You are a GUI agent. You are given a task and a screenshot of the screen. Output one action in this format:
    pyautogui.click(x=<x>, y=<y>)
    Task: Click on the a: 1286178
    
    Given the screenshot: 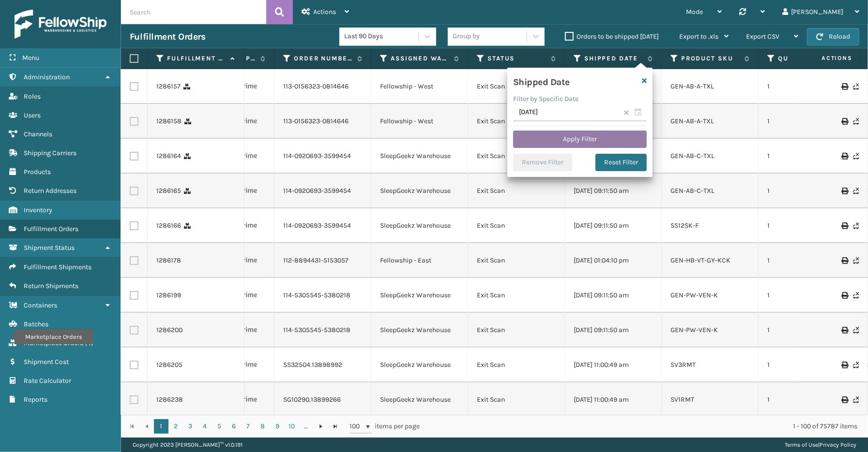 What is the action you would take?
    pyautogui.click(x=168, y=261)
    